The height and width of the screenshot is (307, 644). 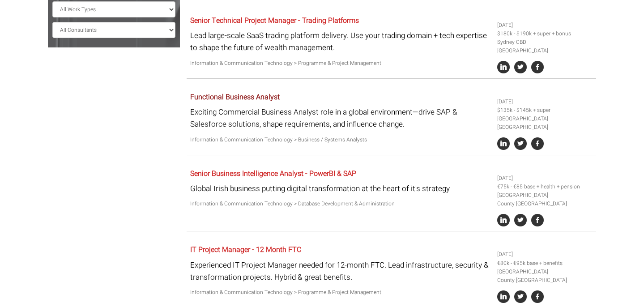 I want to click on p: Lead large-scale SaaS trading platform delivery. Use your trading domain + tech expertise to shap..., so click(x=340, y=42).